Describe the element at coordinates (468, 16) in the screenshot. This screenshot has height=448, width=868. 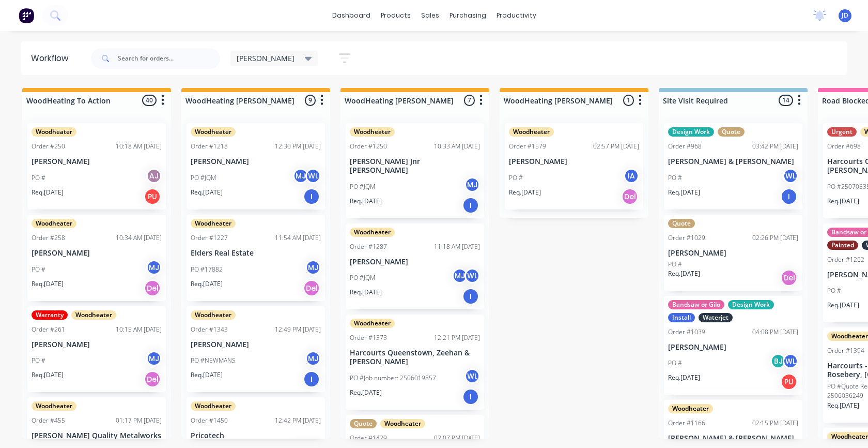
I see `div: purchasing` at that location.